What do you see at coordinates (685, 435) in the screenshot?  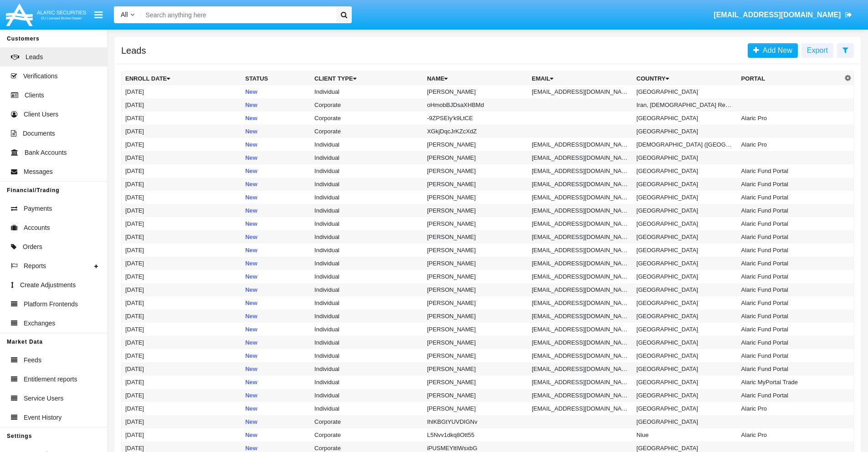 I see `td: Niue` at bounding box center [685, 435].